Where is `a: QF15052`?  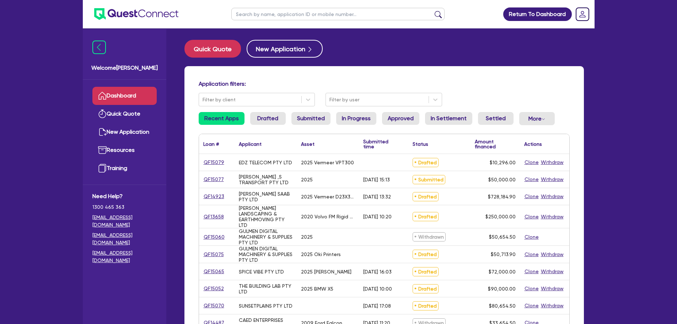 a: QF15052 is located at coordinates (214, 288).